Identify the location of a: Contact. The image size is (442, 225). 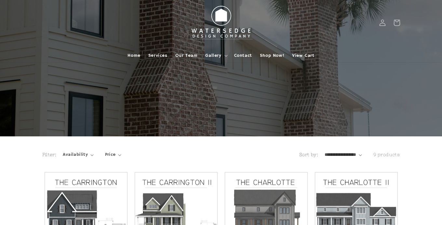
(243, 56).